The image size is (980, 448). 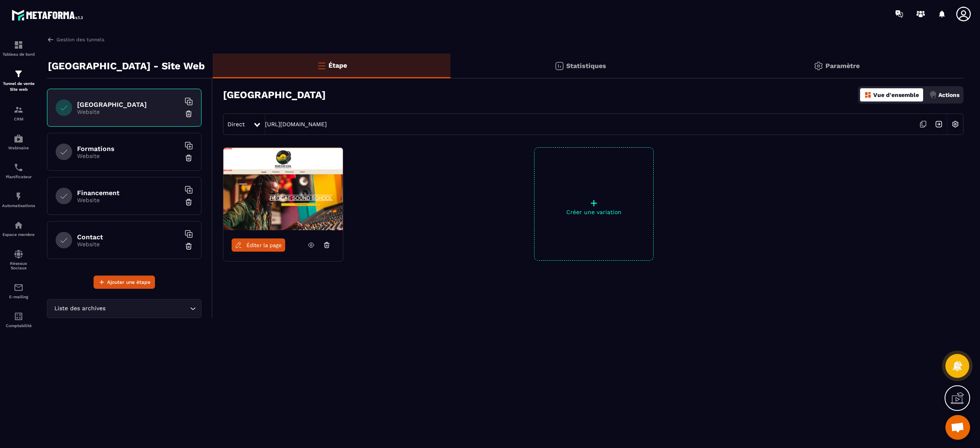 I want to click on a: formationformationTunnel de vente Site web, so click(x=19, y=80).